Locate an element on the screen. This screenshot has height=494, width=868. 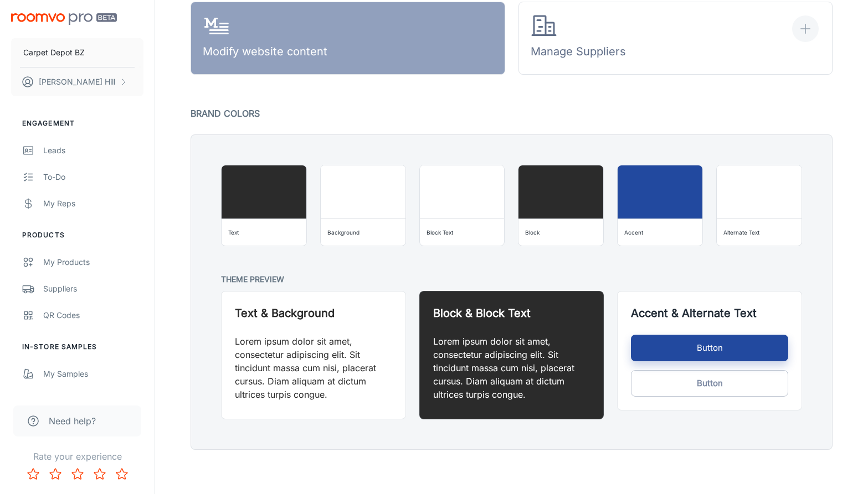
div: Alternate Text is located at coordinates (741, 233).